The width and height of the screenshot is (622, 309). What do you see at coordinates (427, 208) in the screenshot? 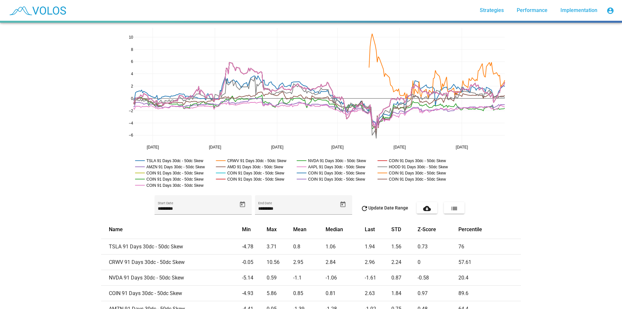
I see `mat-icon: cloud_download` at bounding box center [427, 208].